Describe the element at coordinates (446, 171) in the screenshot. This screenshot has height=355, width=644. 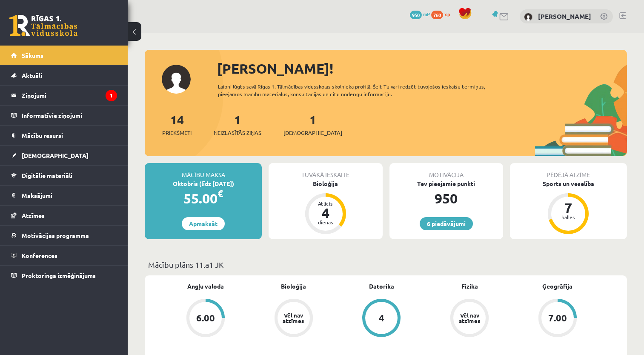
I see `div: Motivācija` at that location.